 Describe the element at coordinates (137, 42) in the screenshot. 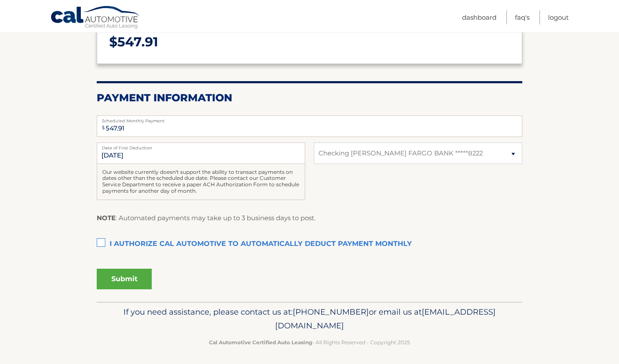

I see `span: 547.91` at that location.